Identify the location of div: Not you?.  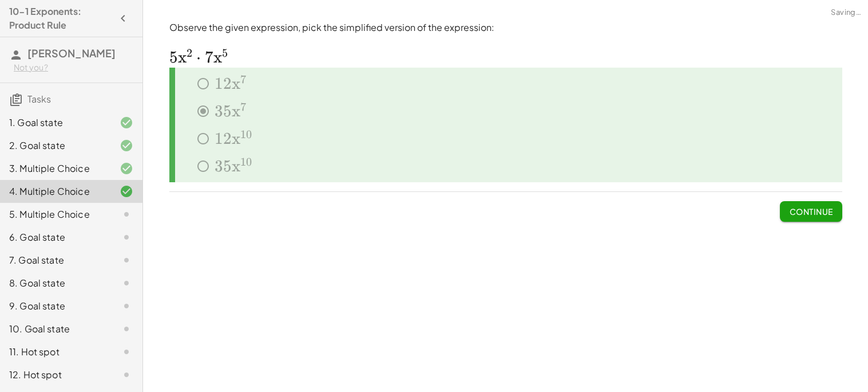
(73, 68).